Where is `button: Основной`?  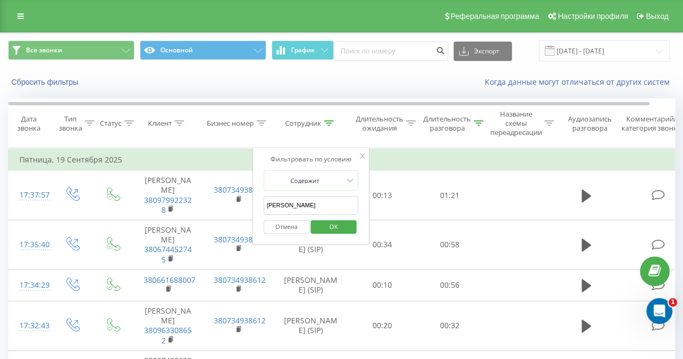
button: Основной is located at coordinates (203, 50).